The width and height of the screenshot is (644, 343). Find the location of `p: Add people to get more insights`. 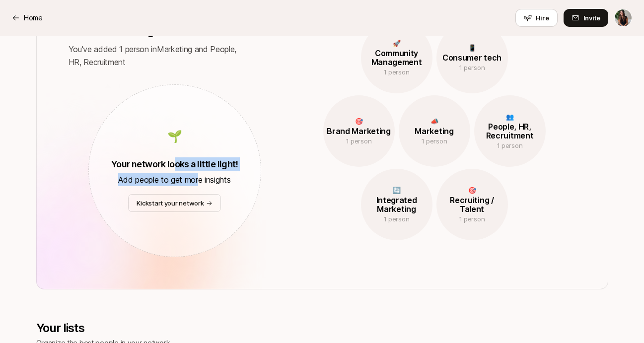

p: Add people to get more insights is located at coordinates (174, 180).